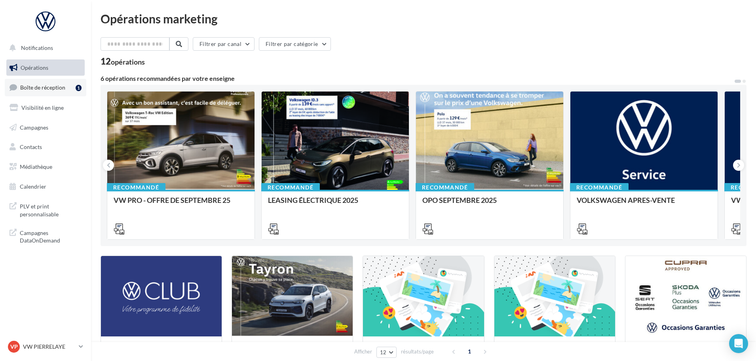 This screenshot has width=756, height=361. Describe the element at coordinates (46, 147) in the screenshot. I see `a: Contacts` at that location.